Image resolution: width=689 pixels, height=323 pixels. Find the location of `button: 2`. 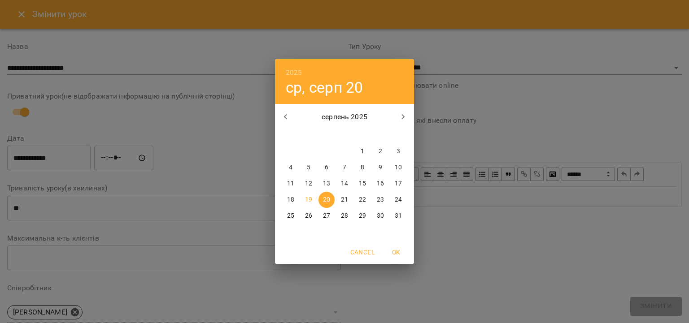

button: 2 is located at coordinates (380, 152).